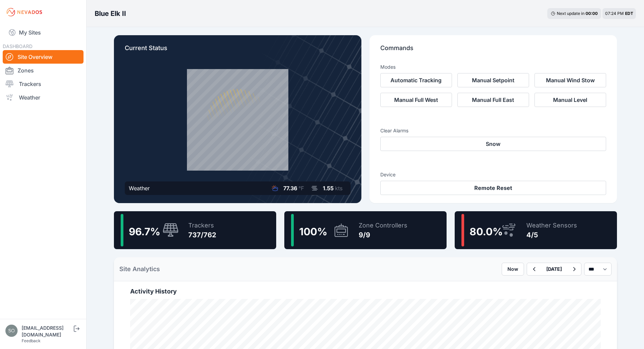 The height and width of the screenshot is (349, 644). What do you see at coordinates (12, 331) in the screenshot?
I see `img: solarae@invenergy.com` at bounding box center [12, 331].